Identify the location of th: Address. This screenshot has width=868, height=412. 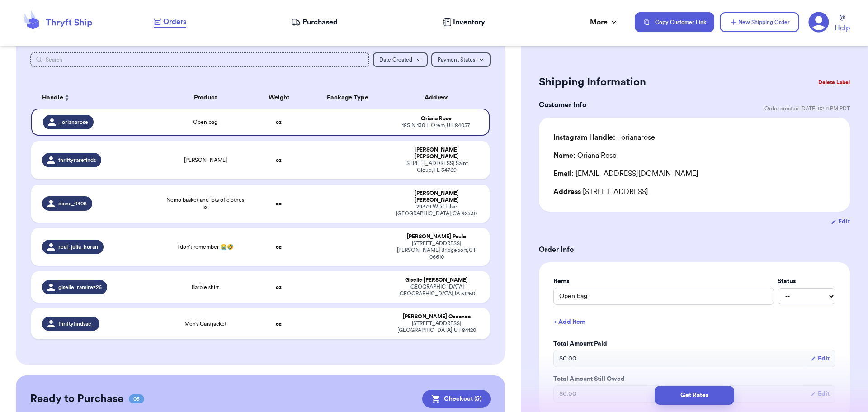
(439, 97).